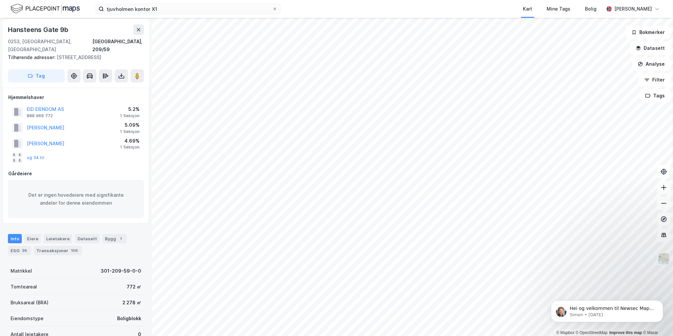 Image resolution: width=673 pixels, height=336 pixels. I want to click on div: Bruksareal (BRA), so click(29, 302).